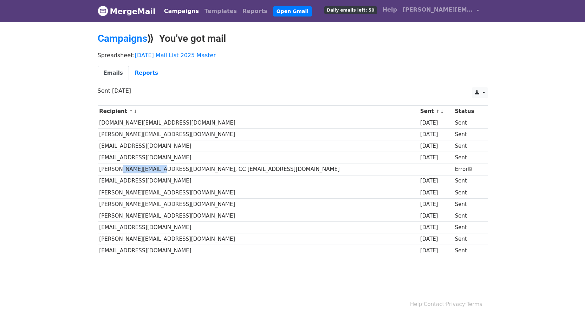 Image resolution: width=585 pixels, height=312 pixels. I want to click on a: MergeMail, so click(126, 11).